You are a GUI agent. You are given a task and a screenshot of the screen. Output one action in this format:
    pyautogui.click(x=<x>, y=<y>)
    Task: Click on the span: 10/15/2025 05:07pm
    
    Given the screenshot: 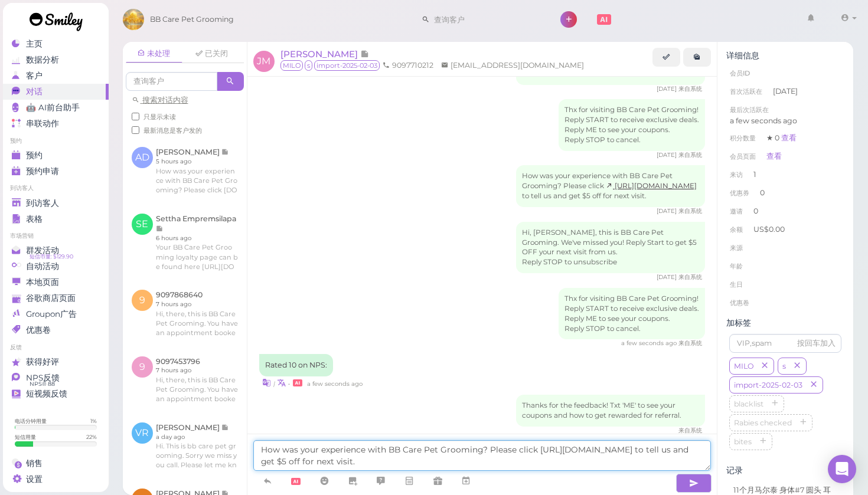 What is the action you would take?
    pyautogui.click(x=649, y=343)
    